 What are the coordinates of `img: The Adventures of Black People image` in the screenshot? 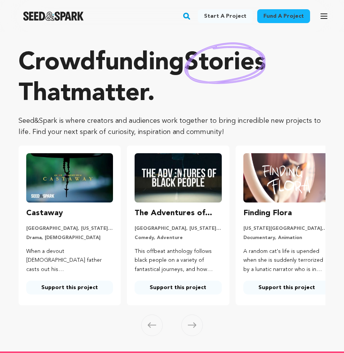 It's located at (178, 178).